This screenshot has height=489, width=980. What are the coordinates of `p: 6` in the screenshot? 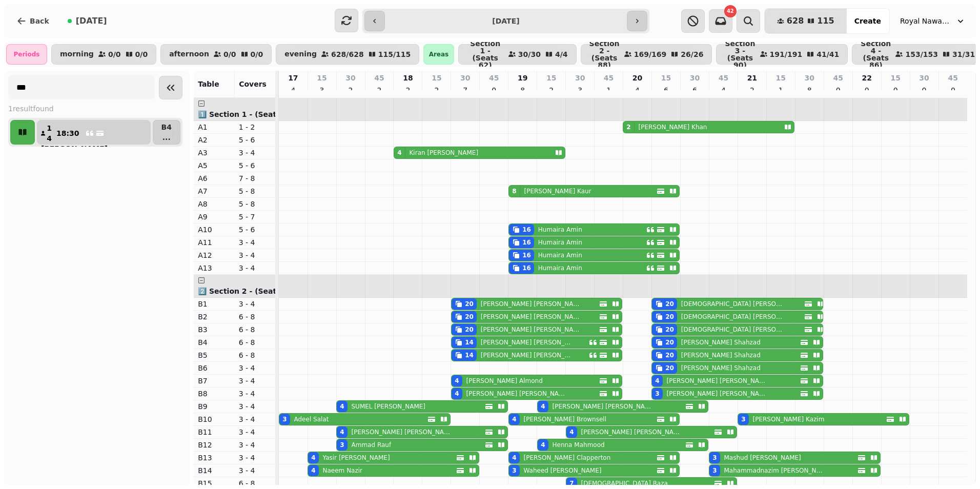 It's located at (695, 90).